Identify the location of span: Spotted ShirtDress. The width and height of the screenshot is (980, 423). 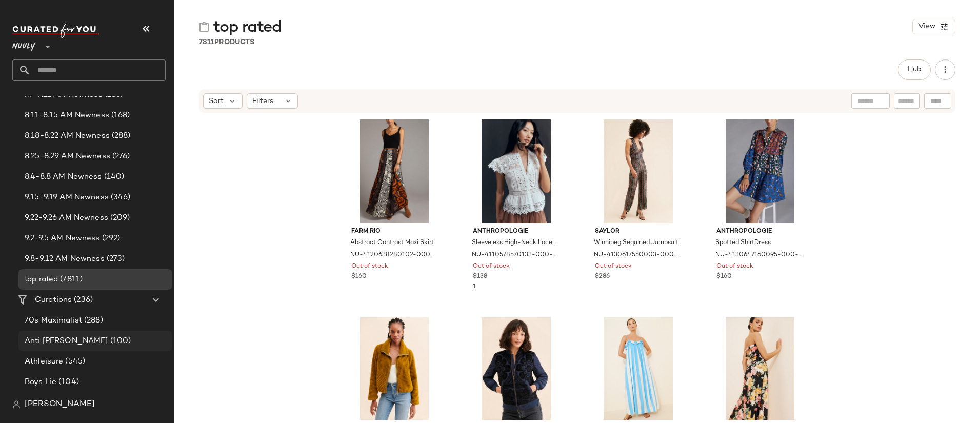
(743, 243).